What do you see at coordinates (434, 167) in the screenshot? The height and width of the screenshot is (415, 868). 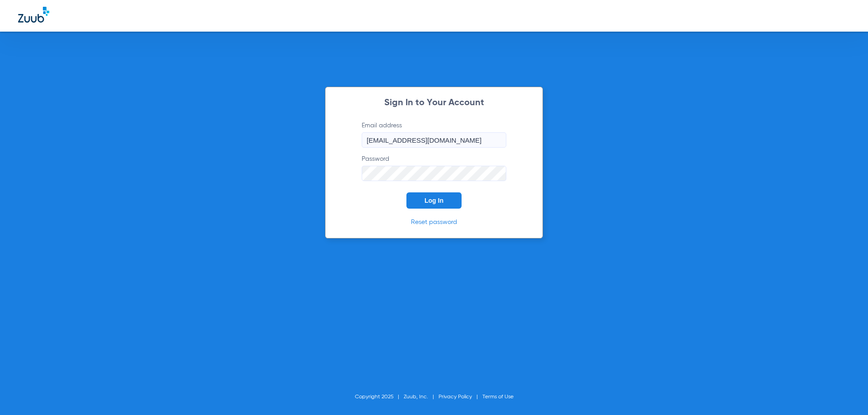 I see `label: Password` at bounding box center [434, 167].